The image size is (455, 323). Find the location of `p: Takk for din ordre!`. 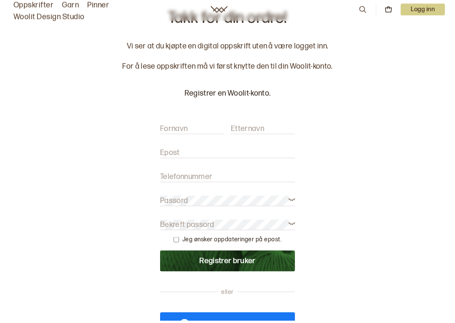

p: Takk for din ordre! is located at coordinates (228, 20).